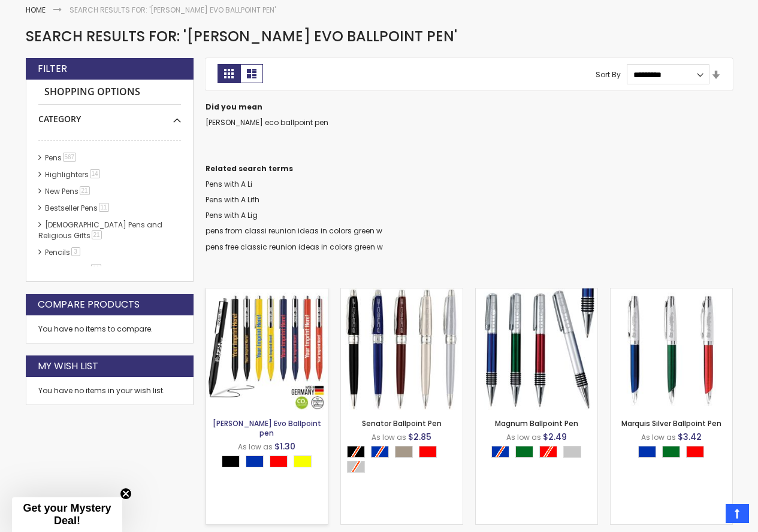 The width and height of the screenshot is (758, 532). Describe the element at coordinates (285, 447) in the screenshot. I see `span: $1.30` at that location.